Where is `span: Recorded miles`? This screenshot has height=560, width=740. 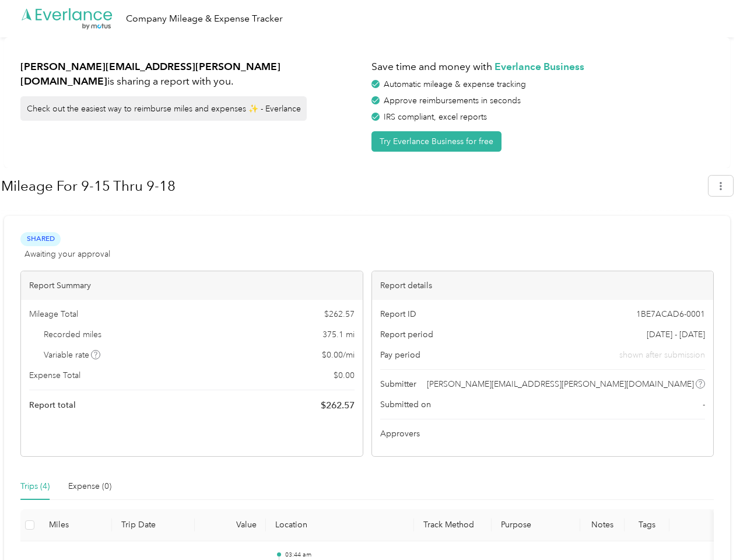
span: Recorded miles is located at coordinates (72, 334).